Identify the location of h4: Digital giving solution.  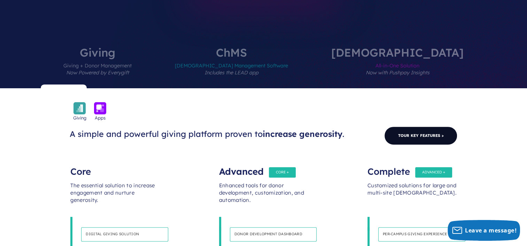
(125, 235).